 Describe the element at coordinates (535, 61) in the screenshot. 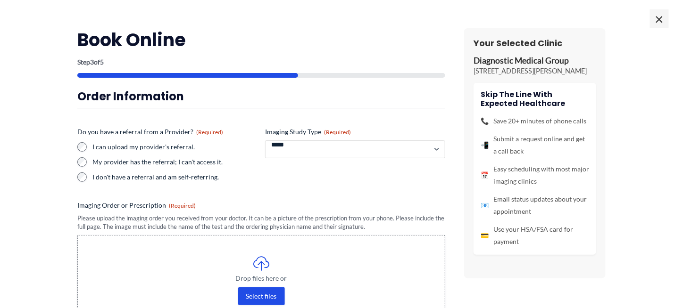

I see `p: Diagnostic Medical Group` at that location.